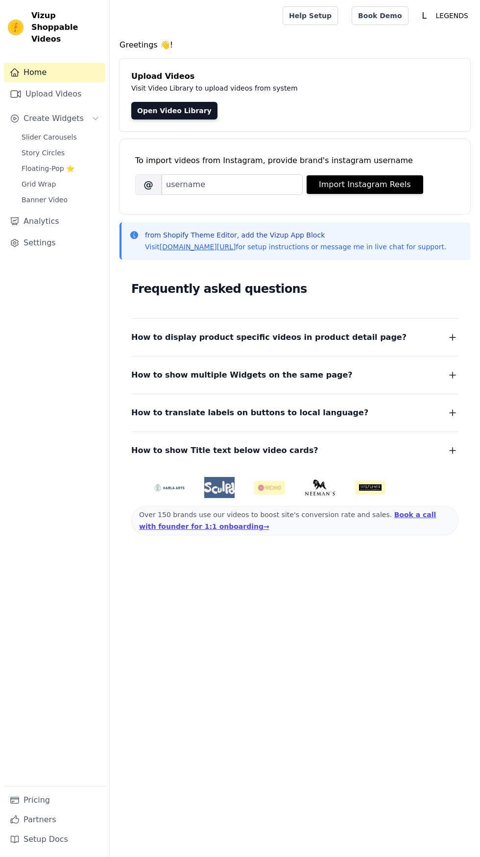 The height and width of the screenshot is (857, 480). What do you see at coordinates (53, 119) in the screenshot?
I see `span: Create Widgets` at bounding box center [53, 119].